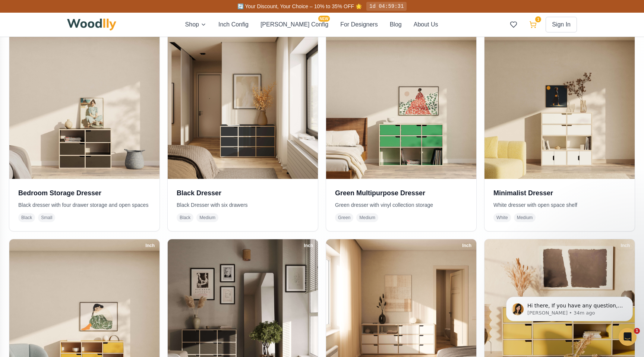 This screenshot has width=644, height=357. What do you see at coordinates (560, 193) in the screenshot?
I see `h3: Minimalist Dresser` at bounding box center [560, 193].